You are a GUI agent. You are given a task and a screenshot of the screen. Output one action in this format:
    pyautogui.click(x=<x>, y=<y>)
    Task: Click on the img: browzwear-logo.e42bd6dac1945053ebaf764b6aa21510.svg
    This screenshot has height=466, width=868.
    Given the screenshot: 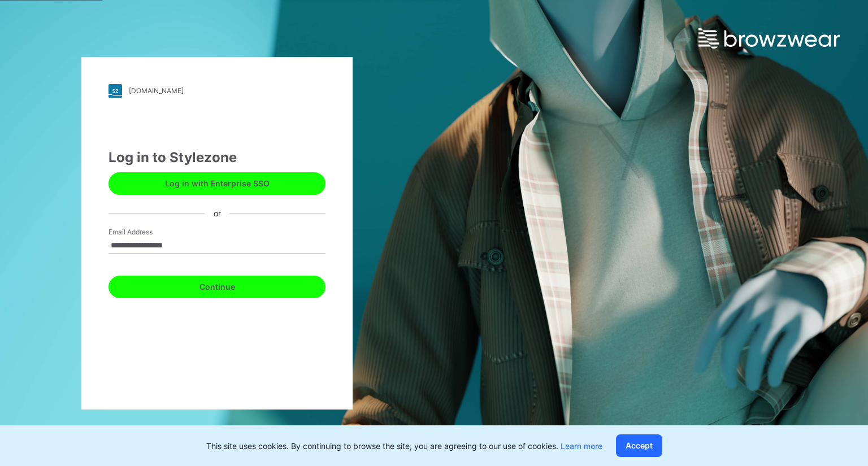 What is the action you would take?
    pyautogui.click(x=769, y=38)
    